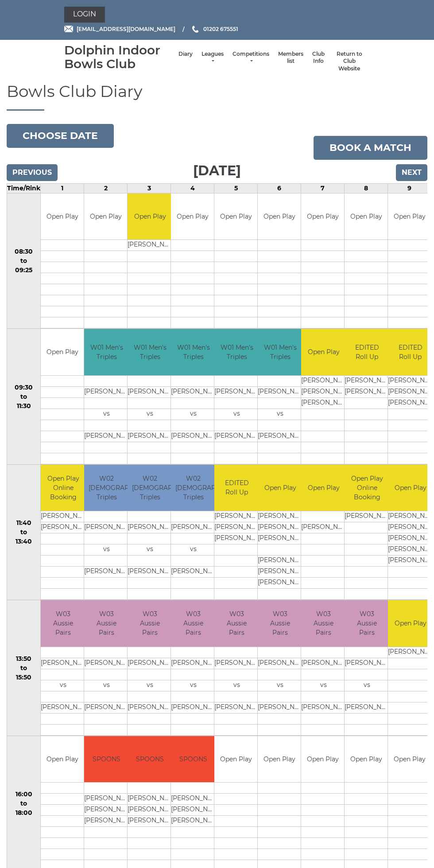 This screenshot has height=868, width=434. I want to click on td: 2, so click(106, 188).